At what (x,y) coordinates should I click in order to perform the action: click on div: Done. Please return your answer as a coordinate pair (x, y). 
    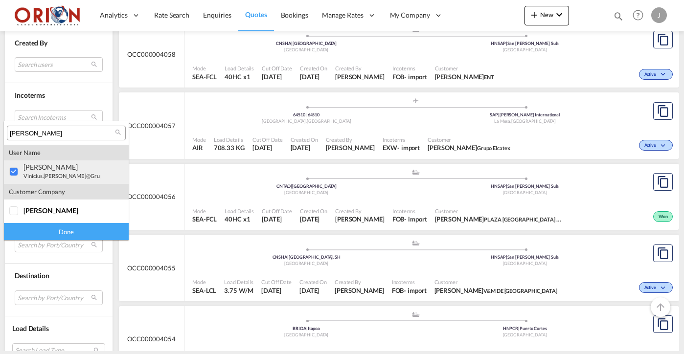
    Looking at the image, I should click on (66, 232).